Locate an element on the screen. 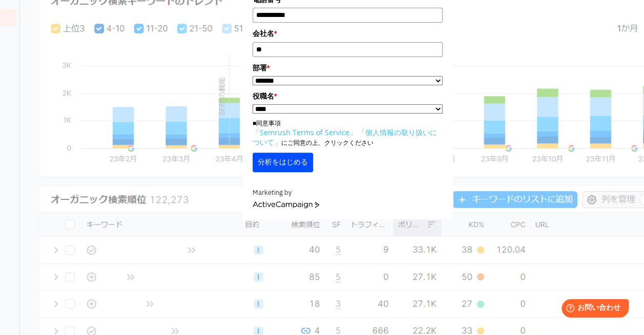 Image resolution: width=644 pixels, height=335 pixels. label: 会社名 is located at coordinates (348, 33).